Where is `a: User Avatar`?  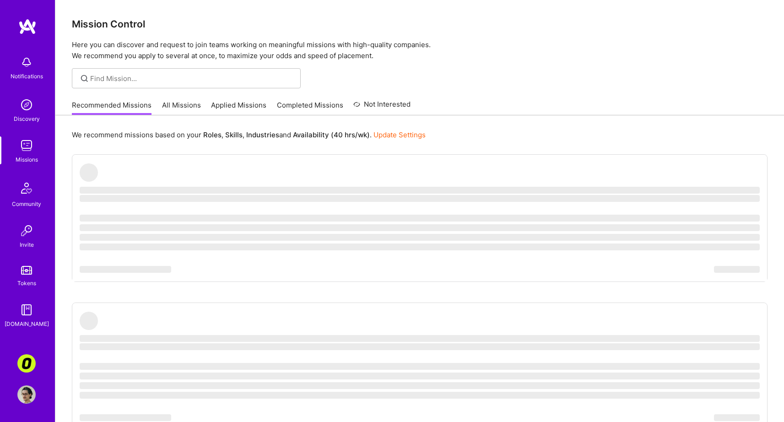
a: User Avatar is located at coordinates (27, 394).